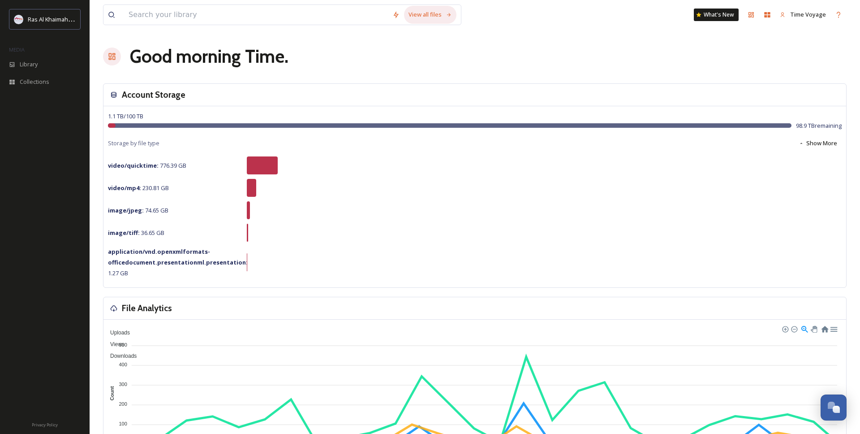 This screenshot has width=860, height=434. Describe the element at coordinates (123, 364) in the screenshot. I see `tspan: 400` at that location.